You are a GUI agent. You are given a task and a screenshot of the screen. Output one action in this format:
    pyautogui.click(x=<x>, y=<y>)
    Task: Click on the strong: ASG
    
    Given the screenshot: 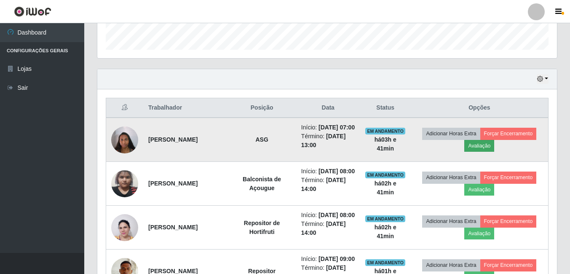 What is the action you would take?
    pyautogui.click(x=262, y=140)
    